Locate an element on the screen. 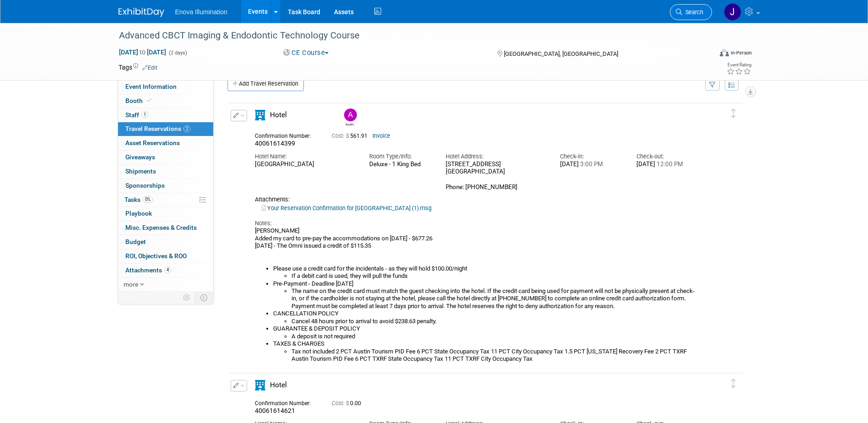  span: 1 is located at coordinates (144, 115).